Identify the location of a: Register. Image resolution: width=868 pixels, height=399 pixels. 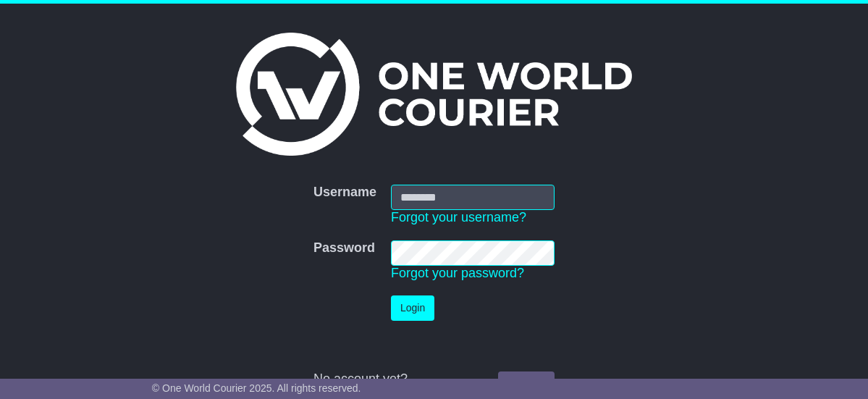
(526, 384).